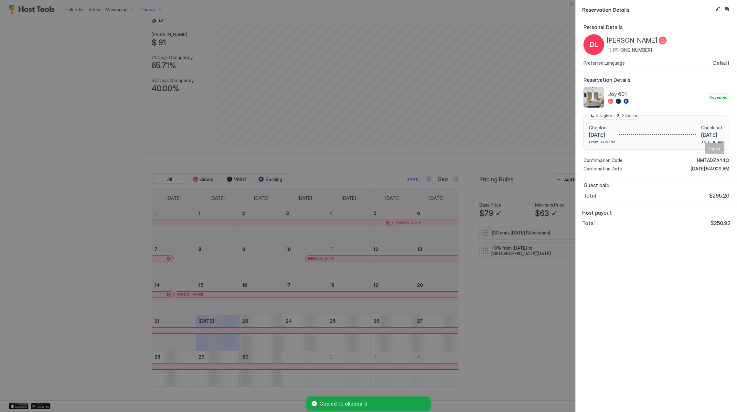  I want to click on div: listing image, so click(594, 97).